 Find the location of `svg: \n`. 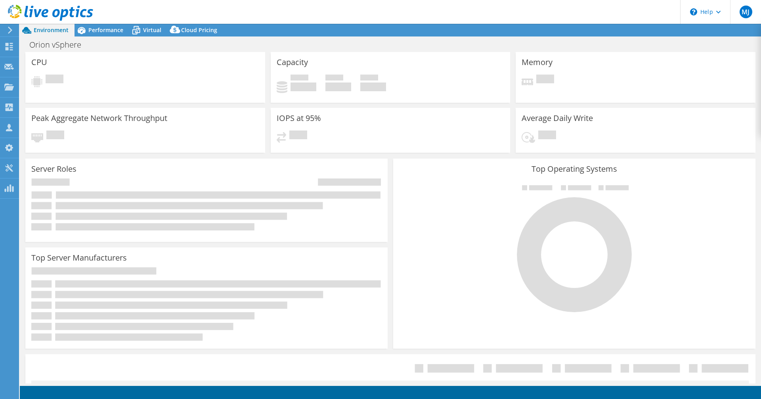

svg: \n is located at coordinates (693, 12).